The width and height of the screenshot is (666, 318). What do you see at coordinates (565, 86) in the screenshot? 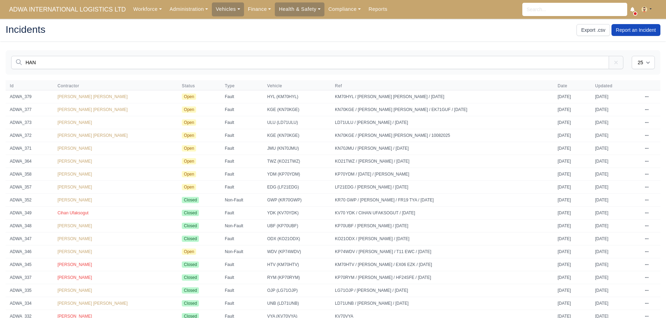
I see `button: Date` at bounding box center [565, 86].